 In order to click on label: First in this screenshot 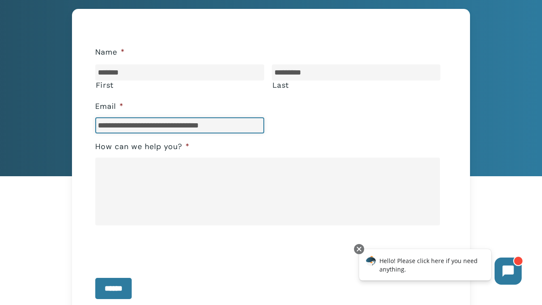, I will do `click(180, 85)`.